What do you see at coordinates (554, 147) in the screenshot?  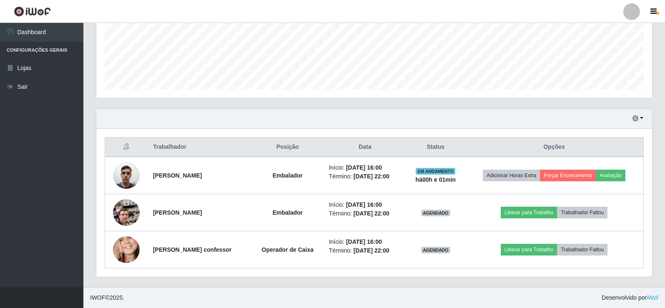 I see `th: Opções` at bounding box center [554, 147].